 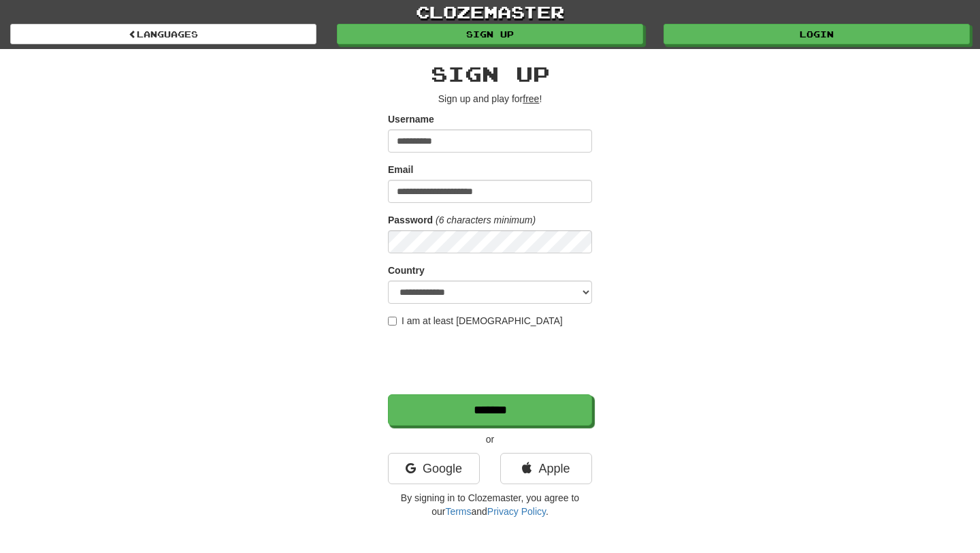 I want to click on h2: Sign up, so click(x=490, y=73).